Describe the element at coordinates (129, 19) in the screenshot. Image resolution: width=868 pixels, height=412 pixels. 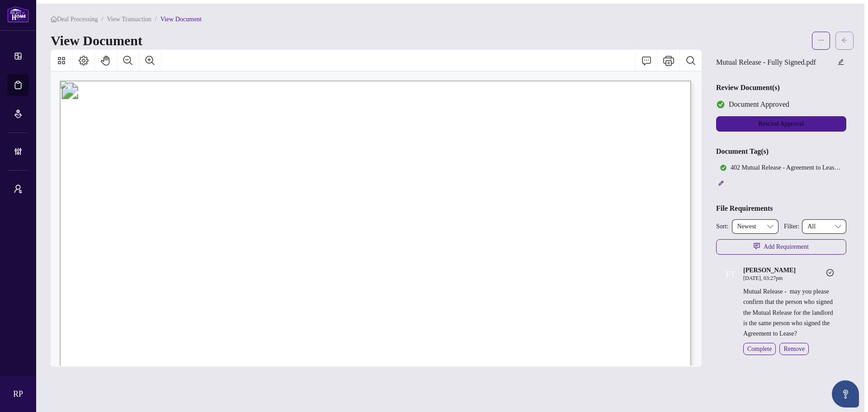
I see `span: View Transaction` at that location.